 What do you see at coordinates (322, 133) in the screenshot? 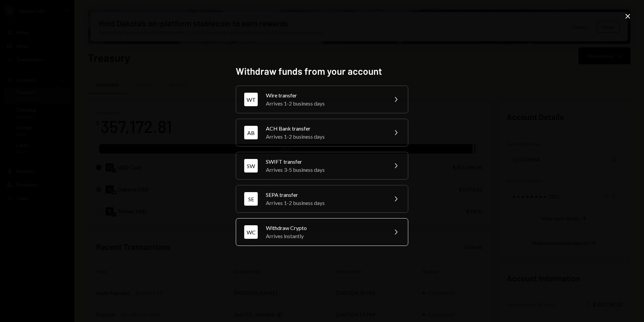
I see `button: ABACH Bank transferArrives 1-2 business days` at bounding box center [322, 133].